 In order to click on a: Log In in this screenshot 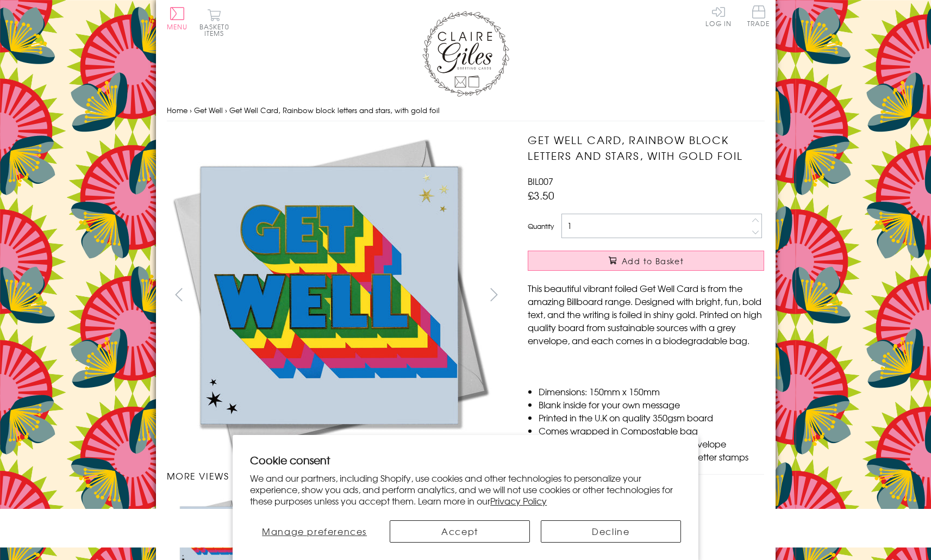, I will do `click(718, 16)`.